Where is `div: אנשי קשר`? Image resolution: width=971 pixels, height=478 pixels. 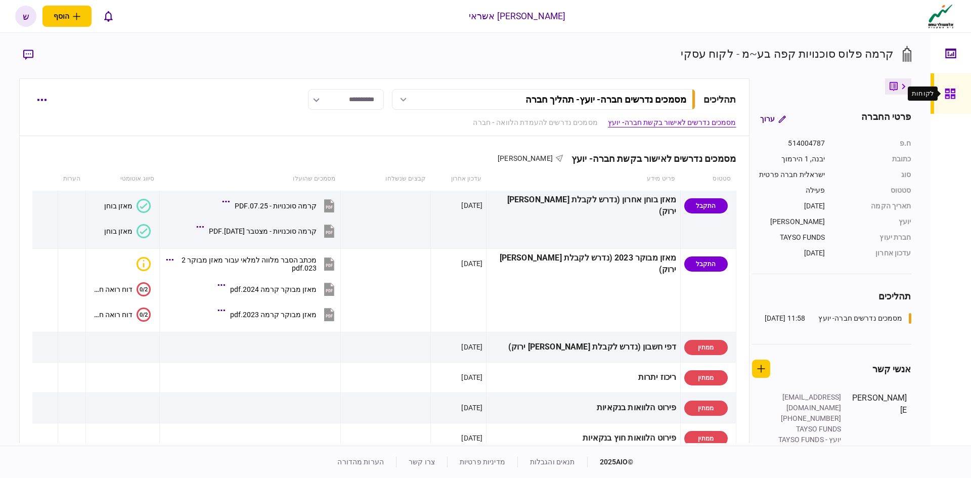 div: אנשי קשר is located at coordinates (892, 369).